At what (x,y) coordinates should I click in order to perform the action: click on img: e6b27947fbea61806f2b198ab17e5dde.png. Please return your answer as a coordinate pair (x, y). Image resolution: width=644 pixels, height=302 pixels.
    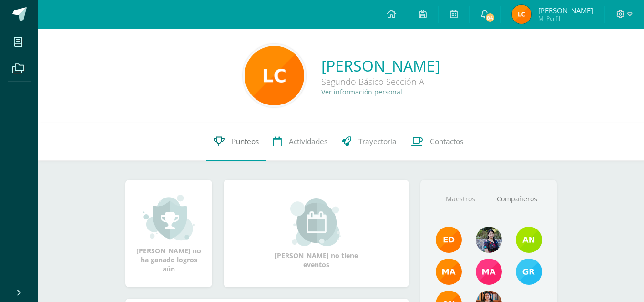
    Looking at the image, I should click on (529, 240).